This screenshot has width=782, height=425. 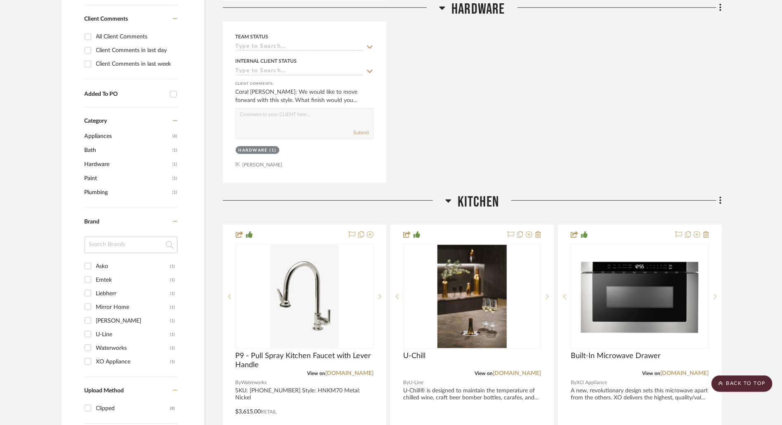 What do you see at coordinates (128, 164) in the screenshot?
I see `span: Hardware` at bounding box center [128, 164].